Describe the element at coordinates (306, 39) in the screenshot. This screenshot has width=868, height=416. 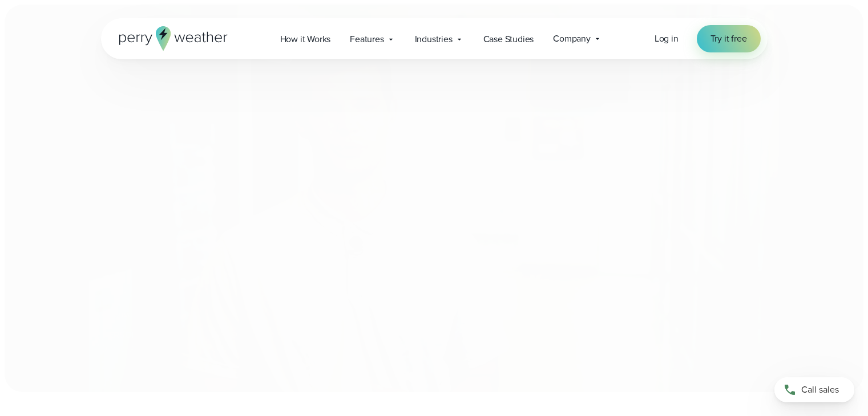
I see `a: How it Works` at that location.